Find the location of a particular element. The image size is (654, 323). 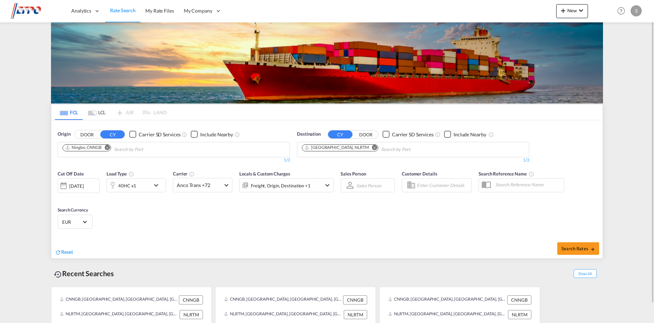

md-datepicker: Select is located at coordinates (60, 197).